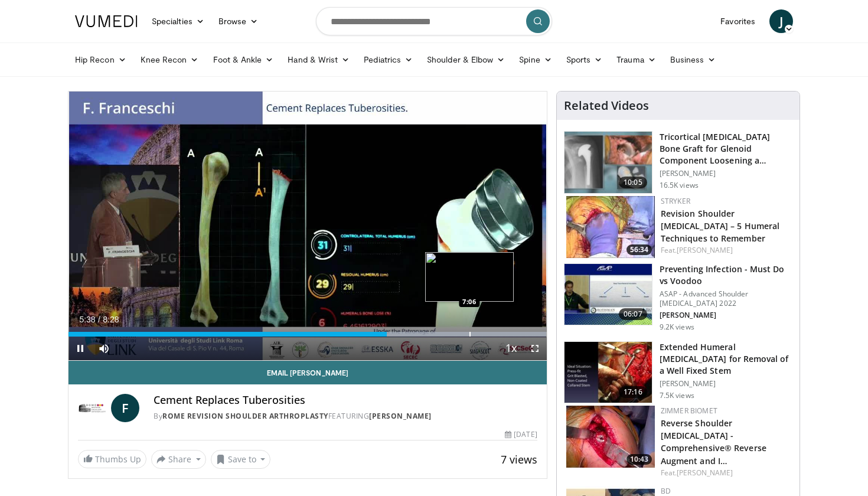  I want to click on a: 56:34, so click(610, 227).